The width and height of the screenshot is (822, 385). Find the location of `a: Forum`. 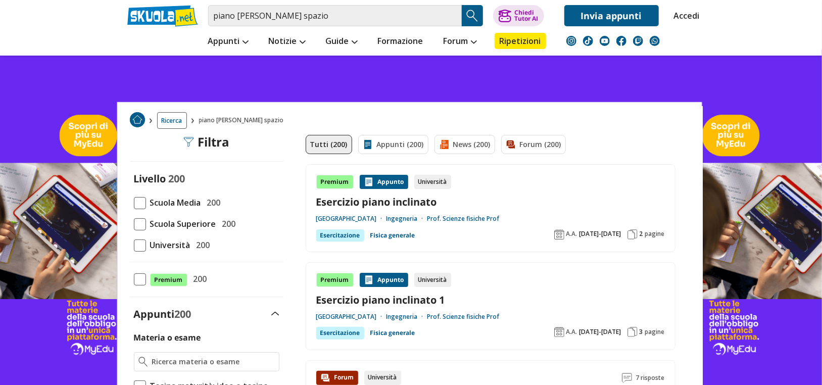

a: Forum is located at coordinates (460, 42).